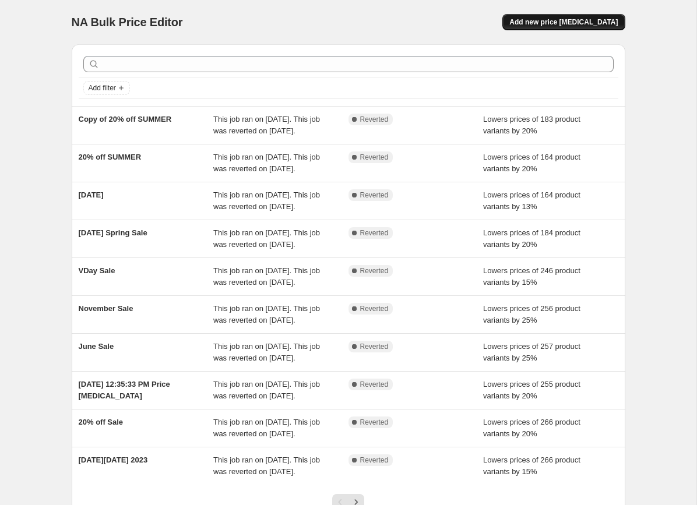 The height and width of the screenshot is (505, 697). Describe the element at coordinates (532, 238) in the screenshot. I see `span: Lowers prices of 184 product variants by 20%` at that location.